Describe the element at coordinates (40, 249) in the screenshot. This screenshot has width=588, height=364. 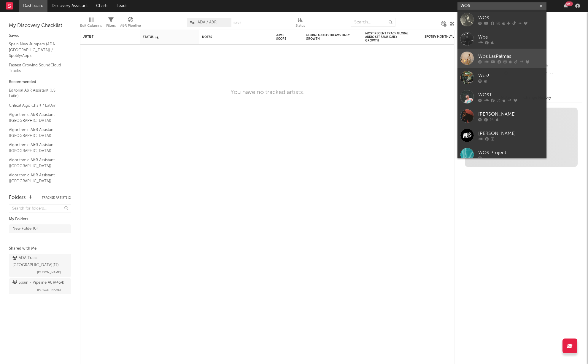
I see `div: Shared with Me` at that location.